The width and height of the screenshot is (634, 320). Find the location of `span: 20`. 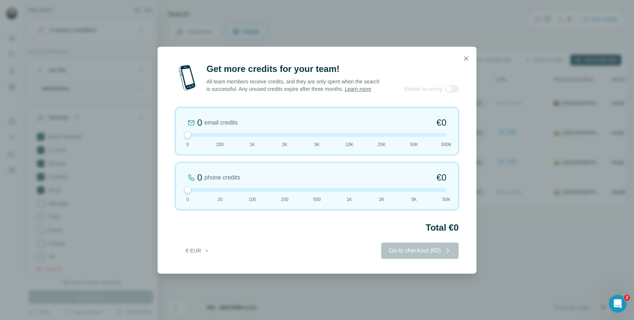

span: 20 is located at coordinates (220, 200).